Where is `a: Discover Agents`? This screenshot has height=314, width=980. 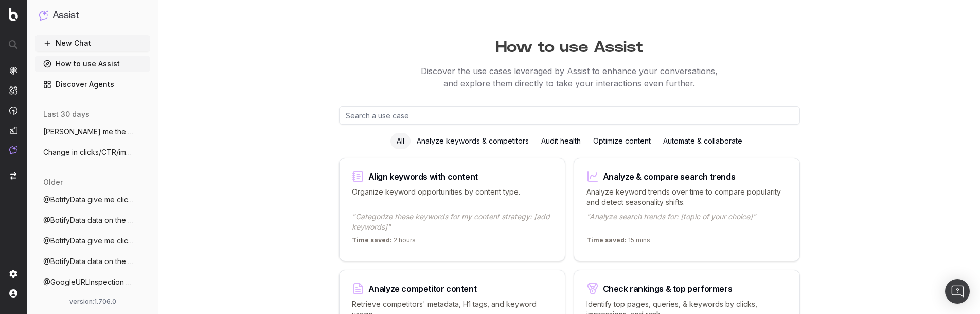
a: Discover Agents is located at coordinates (92, 84).